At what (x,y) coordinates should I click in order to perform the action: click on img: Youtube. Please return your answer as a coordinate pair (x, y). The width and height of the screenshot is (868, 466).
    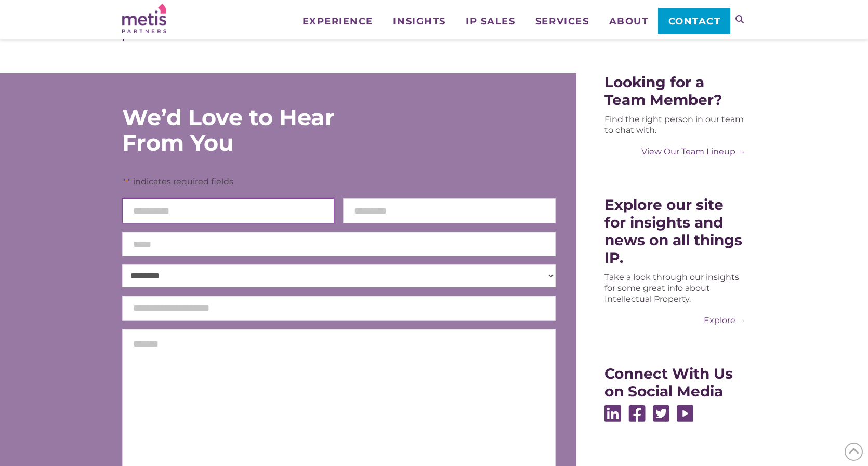
    Looking at the image, I should click on (685, 414).